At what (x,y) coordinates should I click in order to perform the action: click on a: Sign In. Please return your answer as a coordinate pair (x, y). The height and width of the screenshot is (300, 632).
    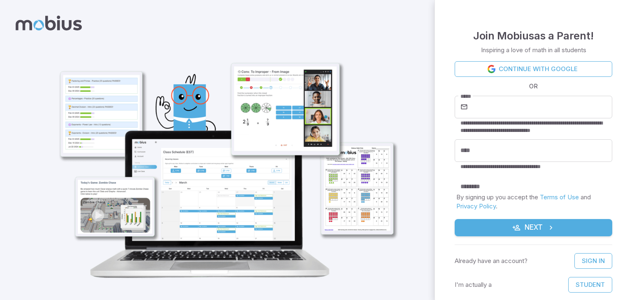
    Looking at the image, I should click on (593, 261).